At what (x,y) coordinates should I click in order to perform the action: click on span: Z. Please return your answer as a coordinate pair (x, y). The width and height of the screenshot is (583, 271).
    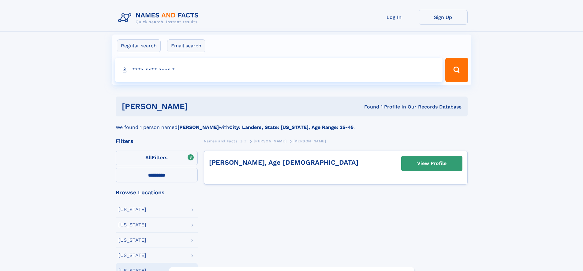
    Looking at the image, I should click on (245, 141).